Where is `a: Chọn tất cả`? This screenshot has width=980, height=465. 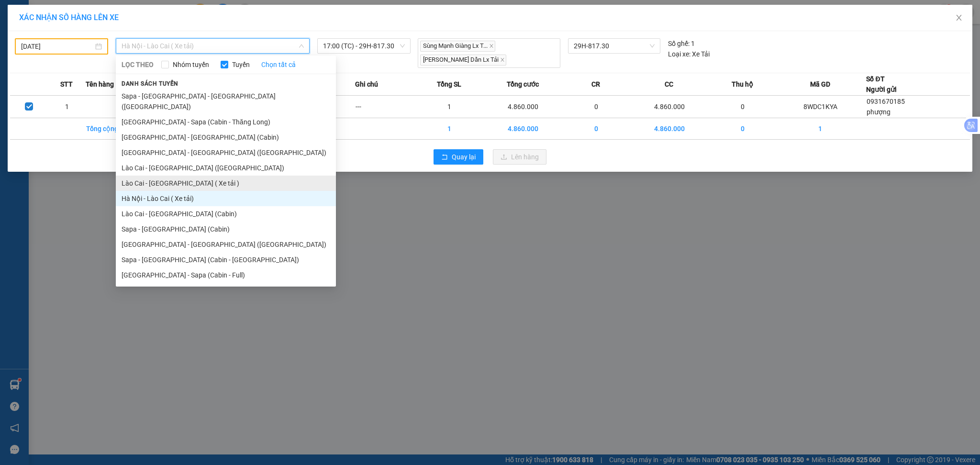 a: Chọn tất cả is located at coordinates (279, 65).